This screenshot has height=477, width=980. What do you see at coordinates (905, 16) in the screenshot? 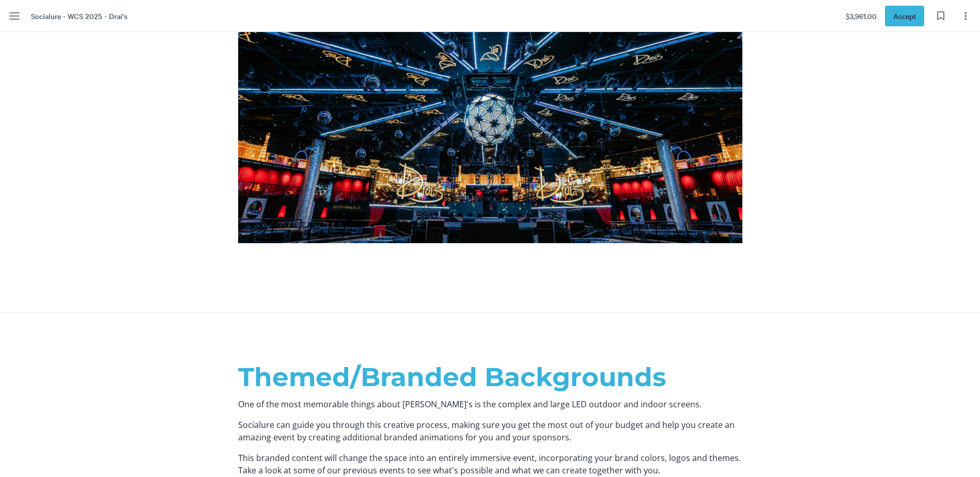
I see `button: Accept` at bounding box center [905, 16].